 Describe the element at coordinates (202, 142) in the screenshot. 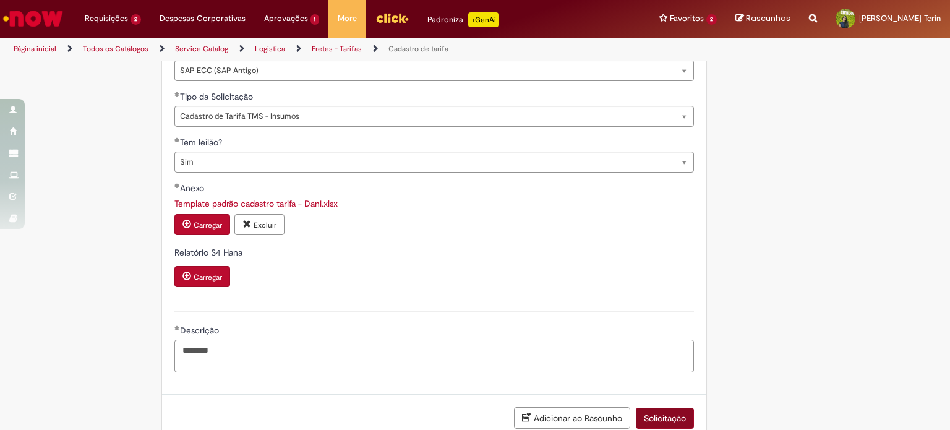

I see `span: Tem leilão?` at that location.